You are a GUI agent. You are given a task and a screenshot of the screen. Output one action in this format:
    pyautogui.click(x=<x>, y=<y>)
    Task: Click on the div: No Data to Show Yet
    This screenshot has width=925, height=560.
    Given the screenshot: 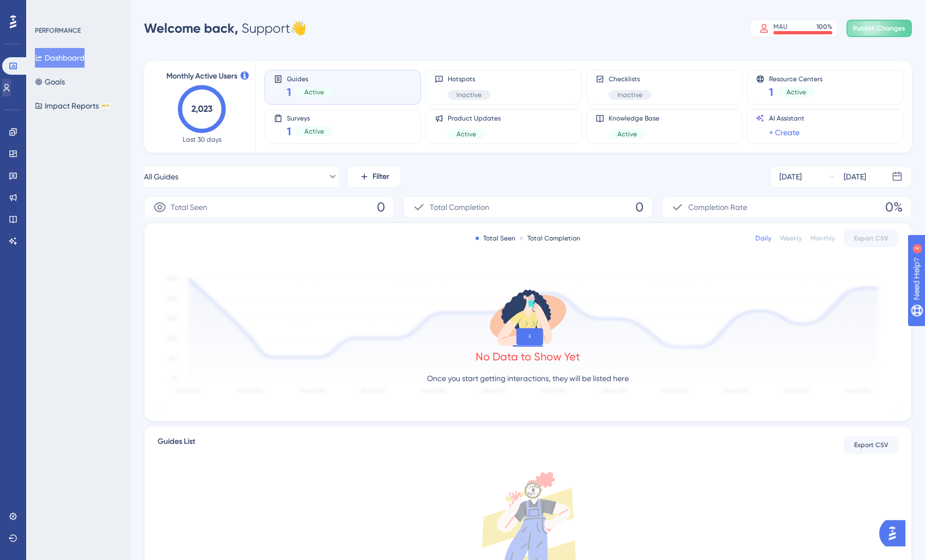 What is the action you would take?
    pyautogui.click(x=528, y=357)
    